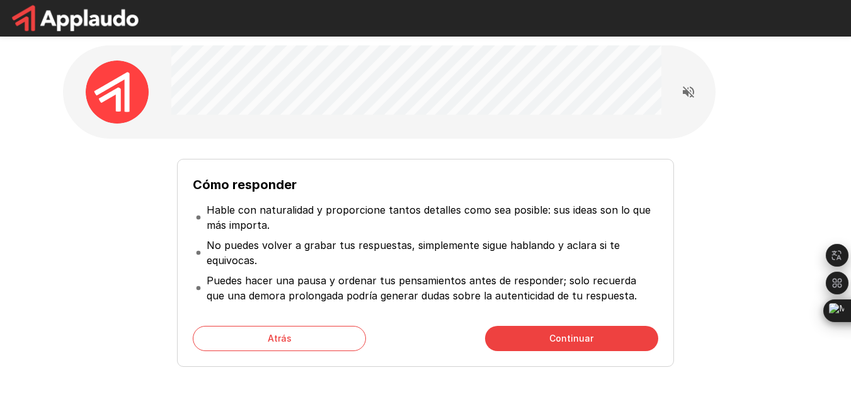 This screenshot has width=851, height=399. I want to click on font: Puedes hacer una pausa y ordenar tus pensamientos antes de responder; solo recuerda que una demor..., so click(422, 288).